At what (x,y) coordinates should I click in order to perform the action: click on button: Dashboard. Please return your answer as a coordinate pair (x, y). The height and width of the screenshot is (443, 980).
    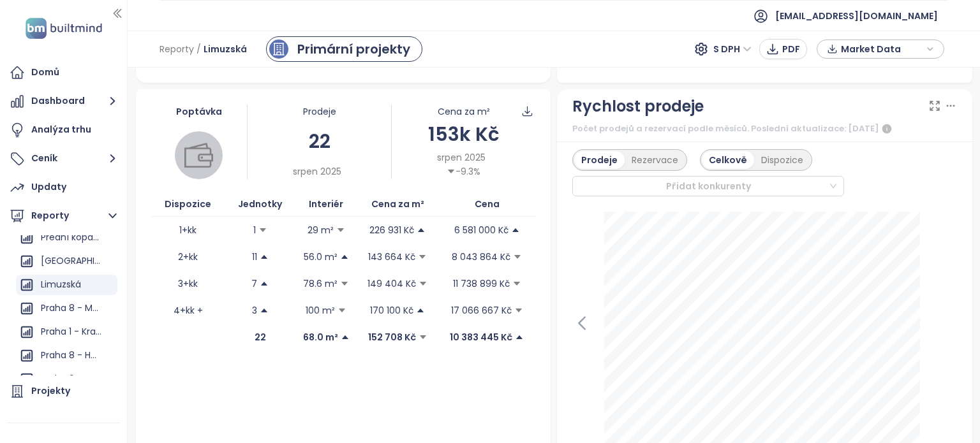
    Looking at the image, I should click on (63, 102).